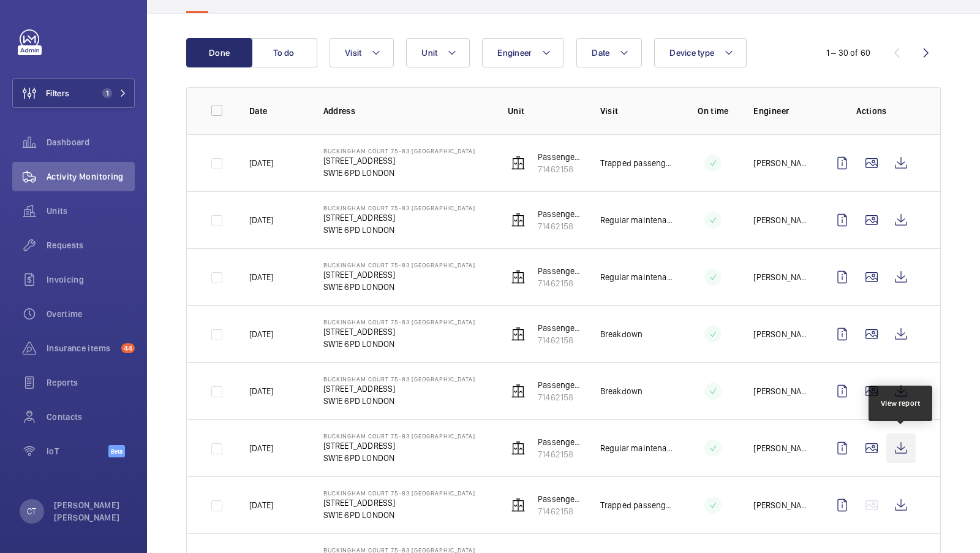 The image size is (980, 553). Describe the element at coordinates (116, 451) in the screenshot. I see `span: Beta` at that location.